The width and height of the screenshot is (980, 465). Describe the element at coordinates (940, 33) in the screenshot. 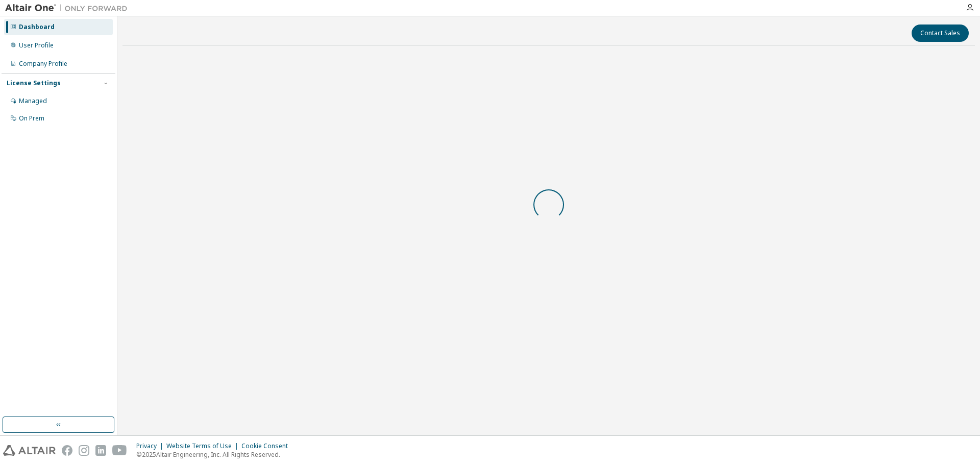

I see `button: Contact Sales` at that location.